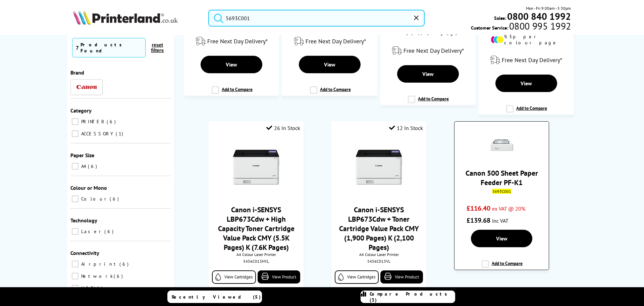  What do you see at coordinates (501, 177) in the screenshot?
I see `a: Canon 500 Sheet Paper Feeder PF-K1` at bounding box center [501, 177].